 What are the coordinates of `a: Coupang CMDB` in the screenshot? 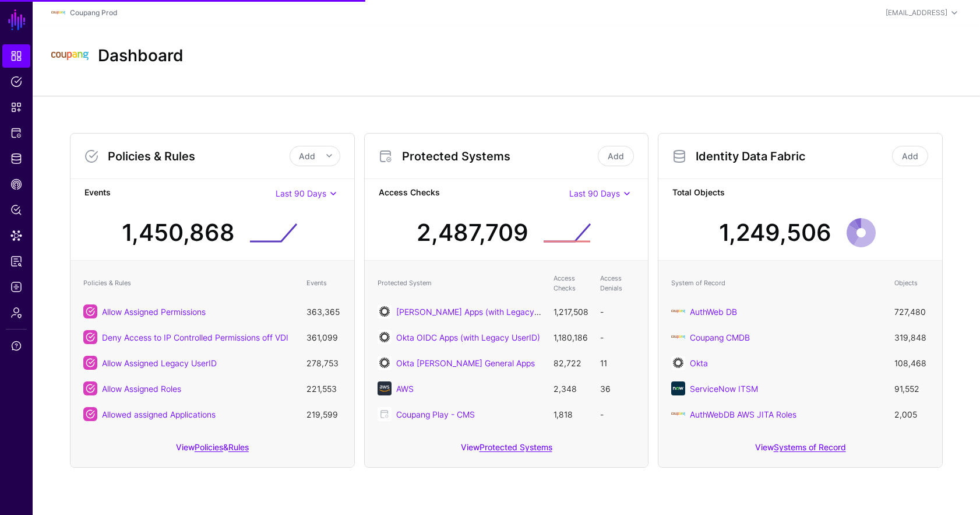 It's located at (720, 337).